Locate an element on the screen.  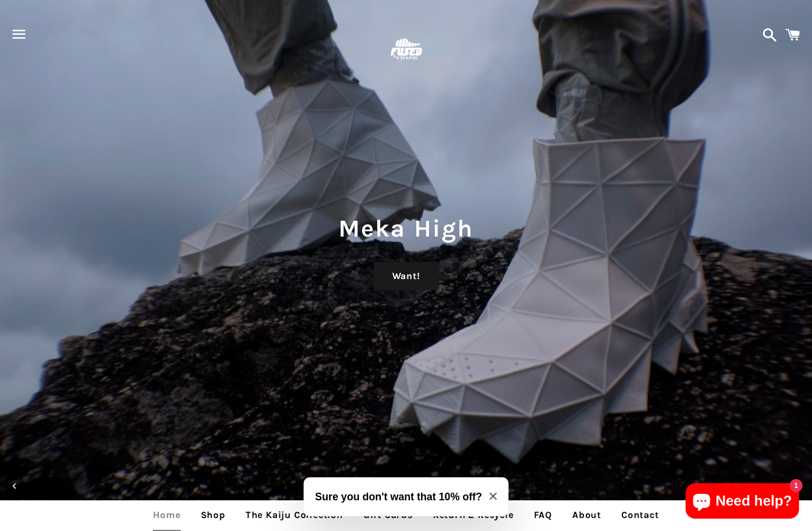
button: Pause slideshow is located at coordinates (433, 487).